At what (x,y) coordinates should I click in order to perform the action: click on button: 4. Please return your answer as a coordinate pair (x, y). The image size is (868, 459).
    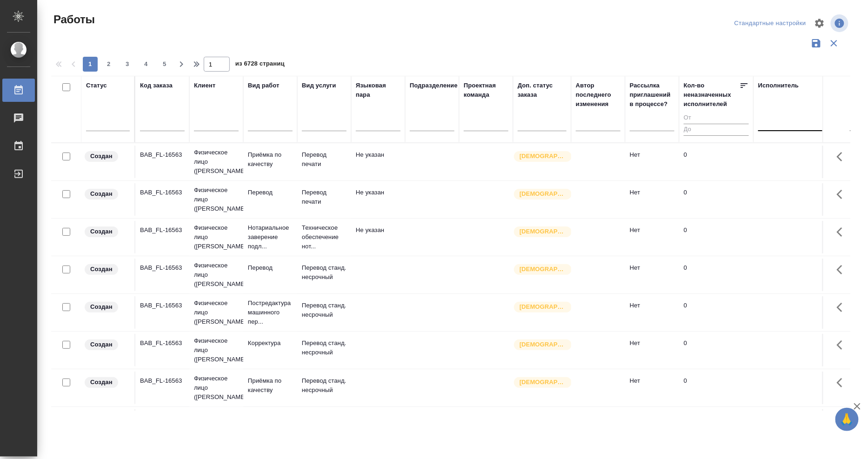
    Looking at the image, I should click on (146, 64).